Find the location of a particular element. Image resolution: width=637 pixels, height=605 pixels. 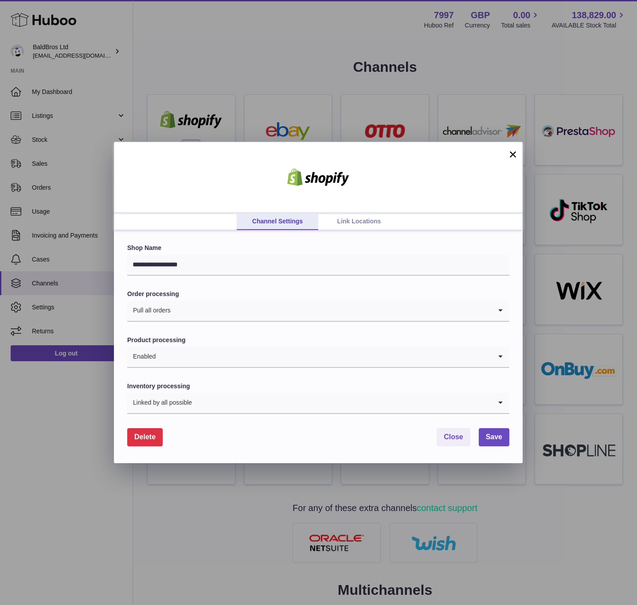

button: Delete is located at coordinates (145, 437).